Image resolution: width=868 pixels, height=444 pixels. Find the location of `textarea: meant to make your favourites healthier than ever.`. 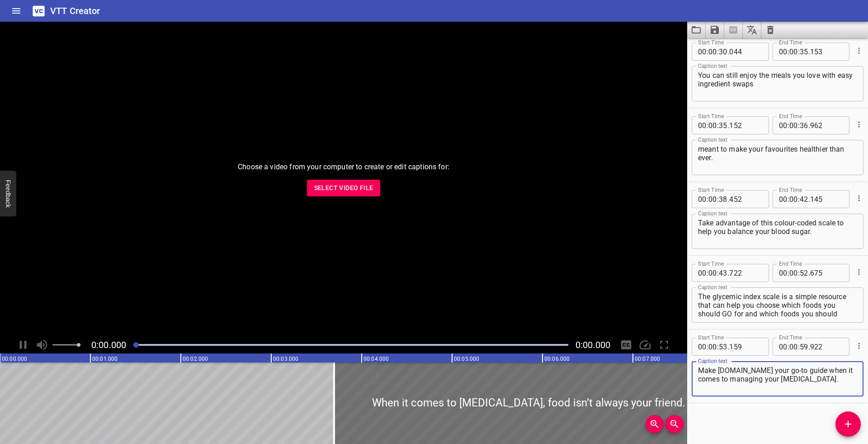

textarea: meant to make your favourites healthier than ever. is located at coordinates (778, 158).